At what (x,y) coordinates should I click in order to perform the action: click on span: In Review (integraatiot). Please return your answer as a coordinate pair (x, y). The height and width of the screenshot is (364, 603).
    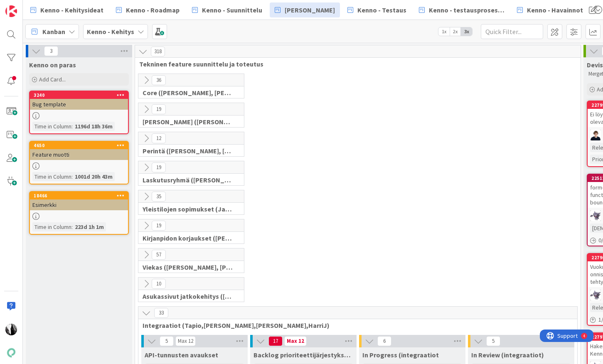
    Looking at the image, I should click on (507, 355).